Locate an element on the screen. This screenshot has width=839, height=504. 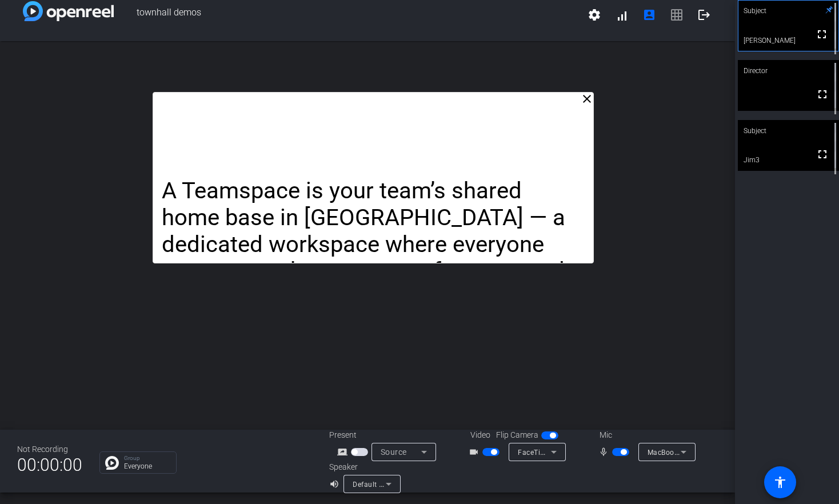
span: Default - MacBook Pro Speakers (Built-in) is located at coordinates (421, 484).